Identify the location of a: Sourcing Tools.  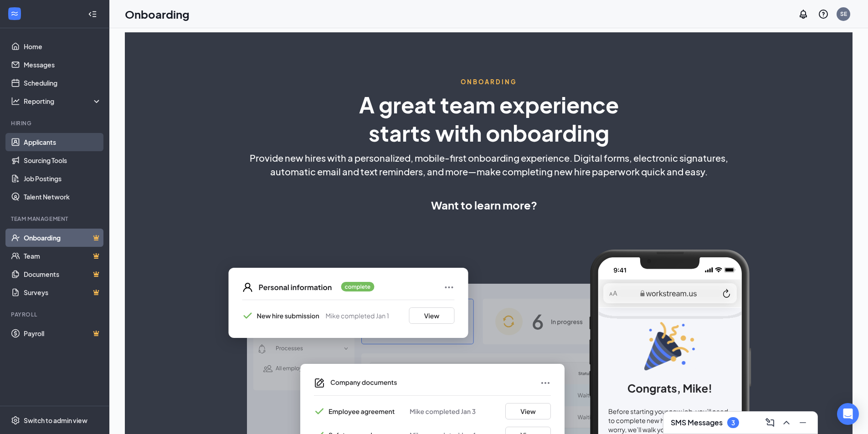
(63, 160).